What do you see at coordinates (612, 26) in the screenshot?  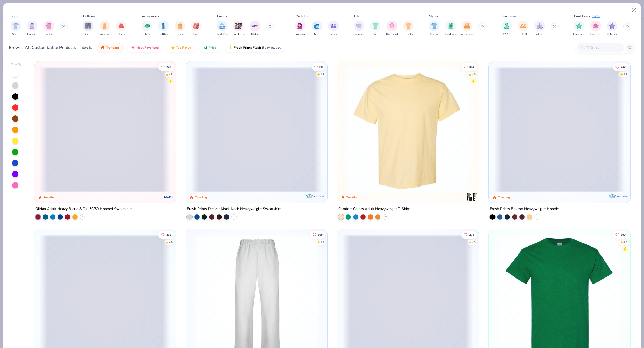 I see `img: Patches Image` at bounding box center [612, 26].